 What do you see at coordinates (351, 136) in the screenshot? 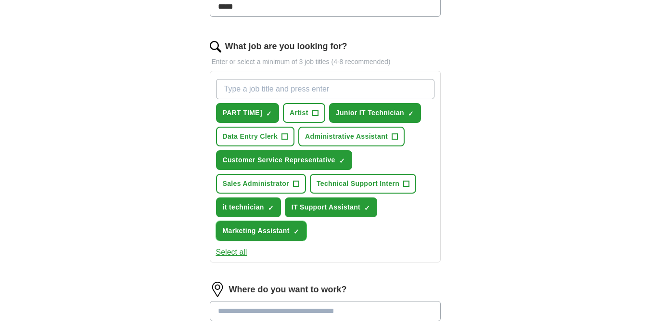
I see `button: Administrative Assistant` at bounding box center [351, 136].